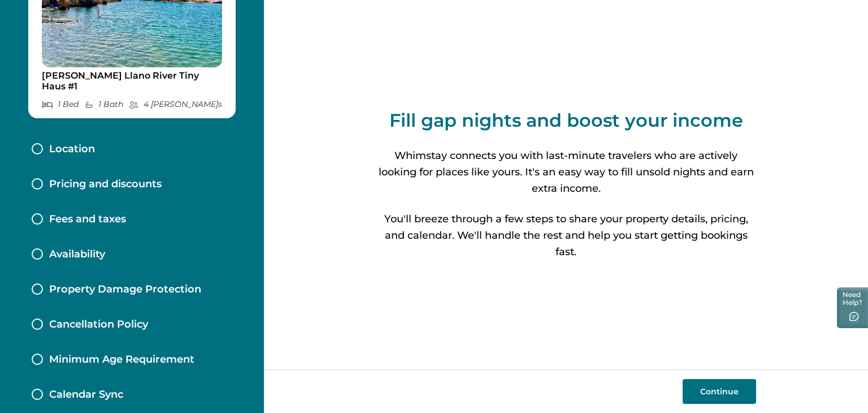 The height and width of the screenshot is (413, 868). What do you see at coordinates (98, 325) in the screenshot?
I see `p: Cancellation Policy` at bounding box center [98, 325].